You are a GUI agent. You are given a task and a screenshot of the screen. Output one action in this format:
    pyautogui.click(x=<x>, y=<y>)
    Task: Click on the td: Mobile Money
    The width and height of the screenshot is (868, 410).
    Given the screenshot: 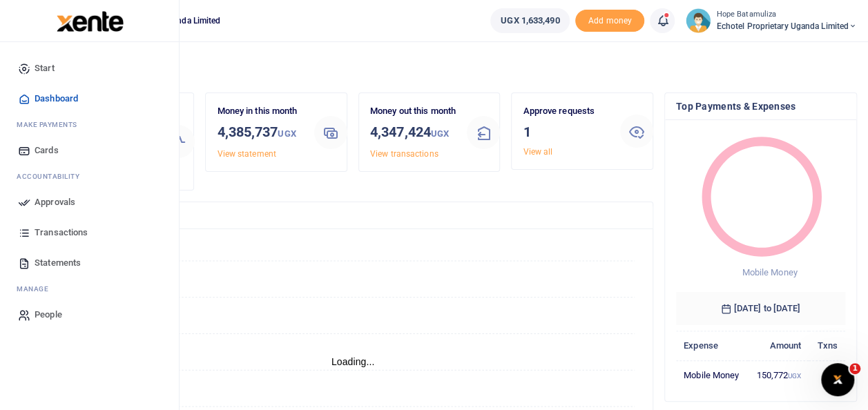 What is the action you would take?
    pyautogui.click(x=712, y=375)
    